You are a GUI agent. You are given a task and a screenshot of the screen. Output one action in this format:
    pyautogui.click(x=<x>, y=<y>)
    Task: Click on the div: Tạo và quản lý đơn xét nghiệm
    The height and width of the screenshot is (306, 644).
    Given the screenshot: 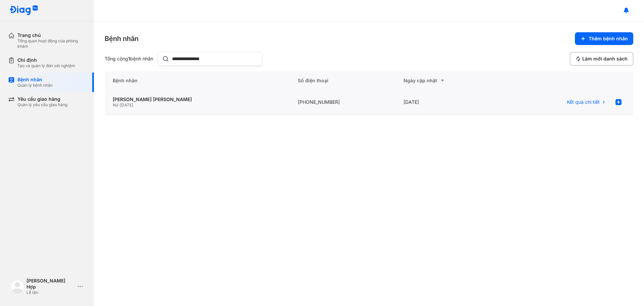 What is the action you would take?
    pyautogui.click(x=46, y=66)
    